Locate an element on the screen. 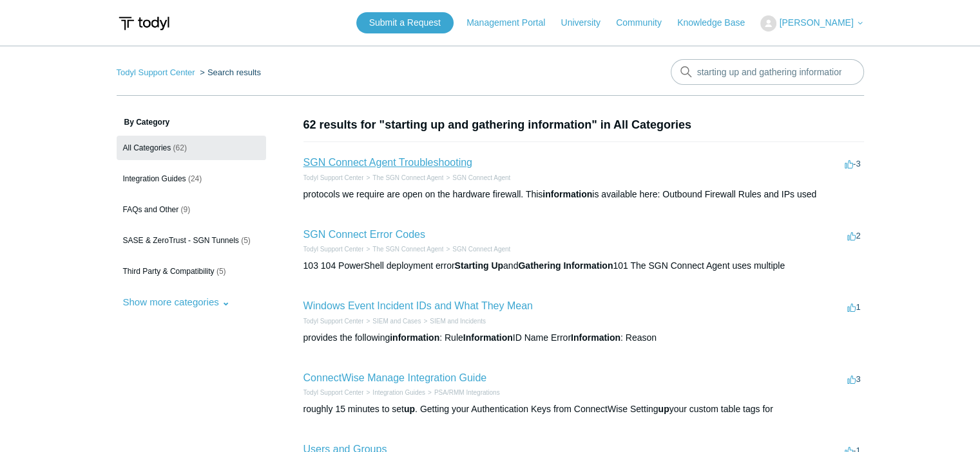 The image size is (980, 452). li: PSA/RMM Integrations is located at coordinates (462, 393).